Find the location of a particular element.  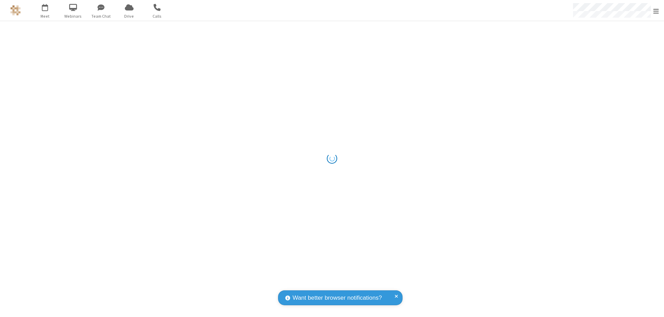

img: QA Selenium DO NOT DELETE OR CHANGE is located at coordinates (16, 10).